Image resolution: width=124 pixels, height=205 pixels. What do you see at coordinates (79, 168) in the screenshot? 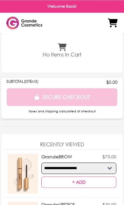
I see `select: Select a product variant` at bounding box center [79, 168].